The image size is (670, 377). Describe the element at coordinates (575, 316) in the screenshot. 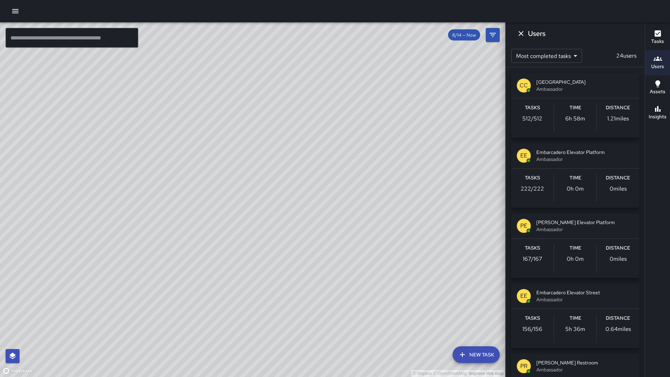

I see `button: EEEmbarcadero Elevator StreetAmbassadorTasks156/156Time5h 36mDistance0.64miles` at that location.